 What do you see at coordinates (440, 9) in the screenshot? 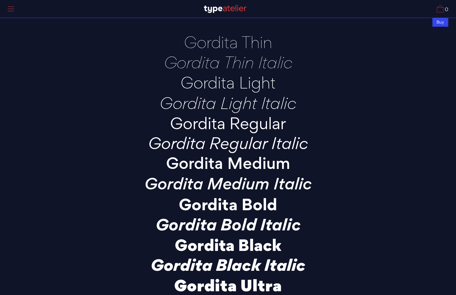
I see `img: Cart_Icon.svg` at bounding box center [440, 9].